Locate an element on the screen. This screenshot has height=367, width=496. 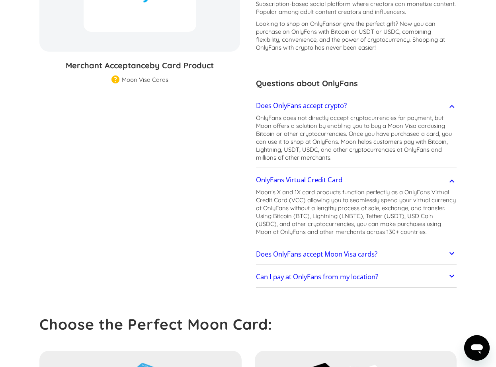
h3: Merchant Acceptance is located at coordinates (140, 66).